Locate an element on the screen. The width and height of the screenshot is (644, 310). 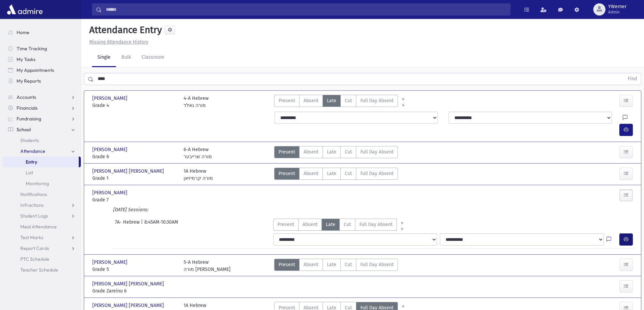
a: Financials is located at coordinates (42, 108).